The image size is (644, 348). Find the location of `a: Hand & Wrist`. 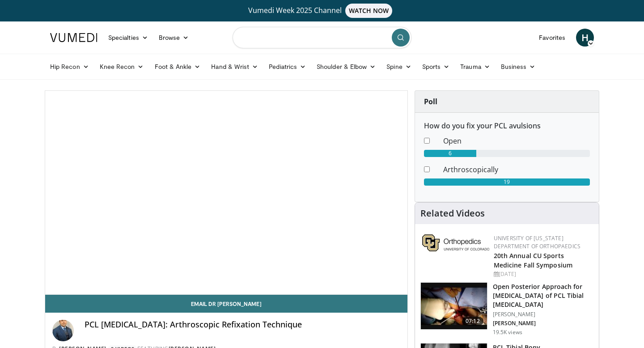

a: Hand & Wrist is located at coordinates (234, 67).